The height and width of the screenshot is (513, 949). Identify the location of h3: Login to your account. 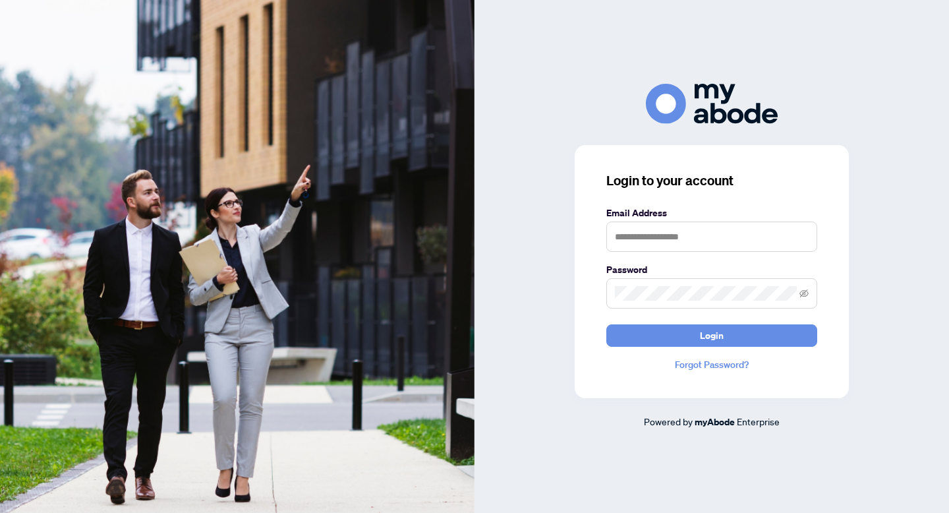
(712, 181).